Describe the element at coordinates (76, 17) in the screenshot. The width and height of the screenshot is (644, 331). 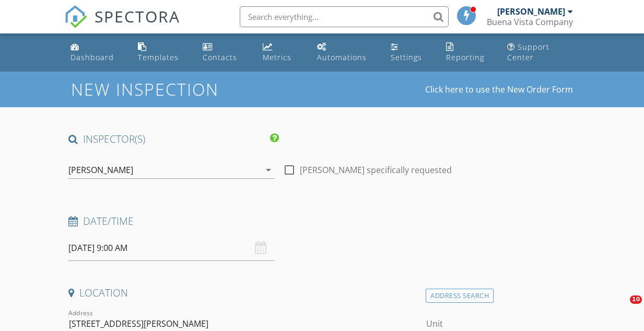
I see `img: The Best Home Inspection Software - Spectora` at that location.